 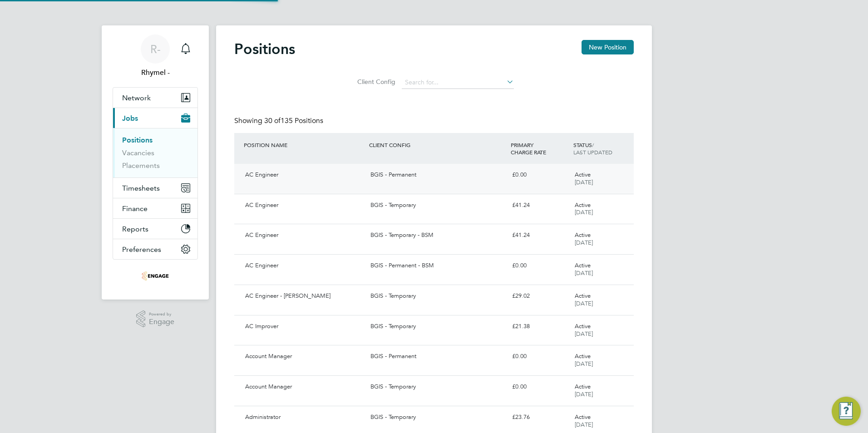 I want to click on span: Powered by, so click(x=161, y=314).